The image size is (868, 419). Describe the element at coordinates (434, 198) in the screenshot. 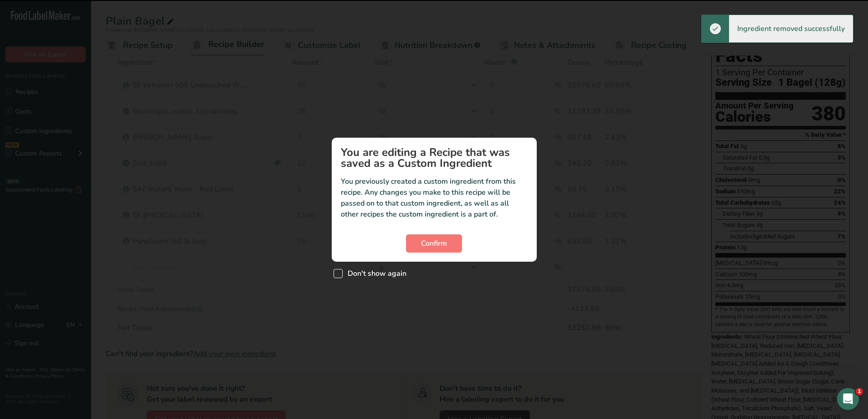

I see `p: You previously created a custom ingredient from this recipe. Any changes you make to this recipe ...` at that location.